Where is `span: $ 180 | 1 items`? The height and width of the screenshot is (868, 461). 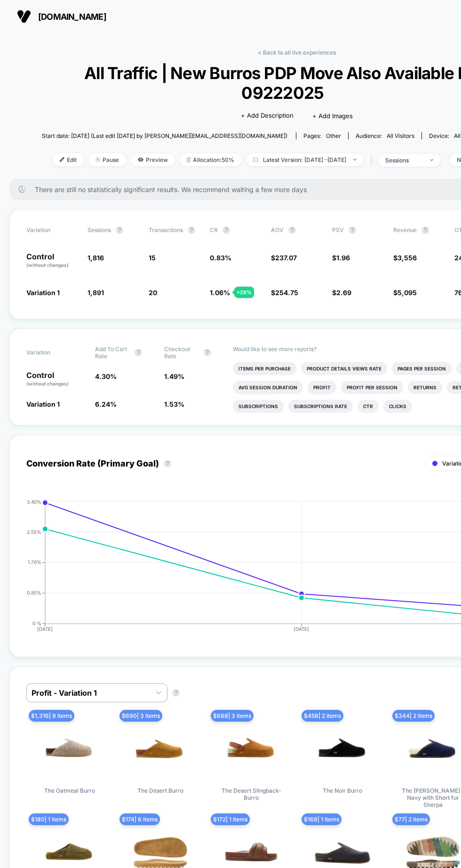 span: $ 180 | 1 items is located at coordinates (49, 819).